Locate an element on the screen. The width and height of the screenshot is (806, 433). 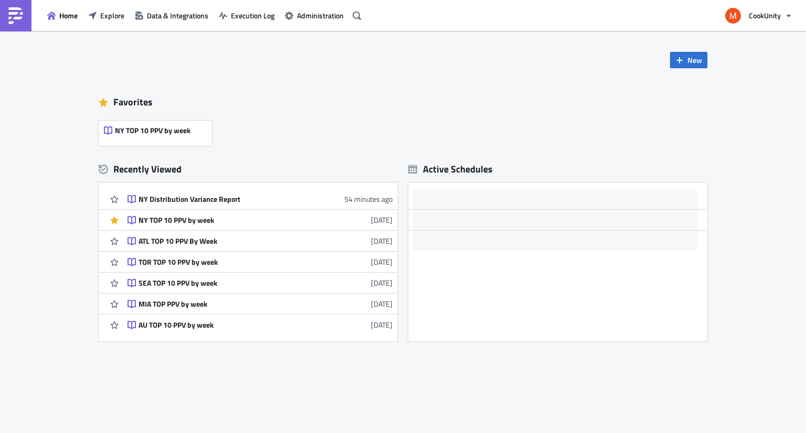
time: 2025-09-12T18:50:49Z is located at coordinates (368, 199).